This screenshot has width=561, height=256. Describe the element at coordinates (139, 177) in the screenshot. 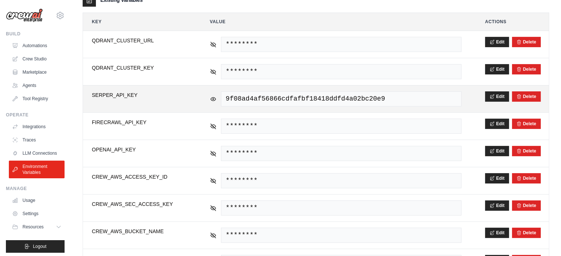

I see `span: CREW_AWS_ACCESS_KEY_ID` at that location.